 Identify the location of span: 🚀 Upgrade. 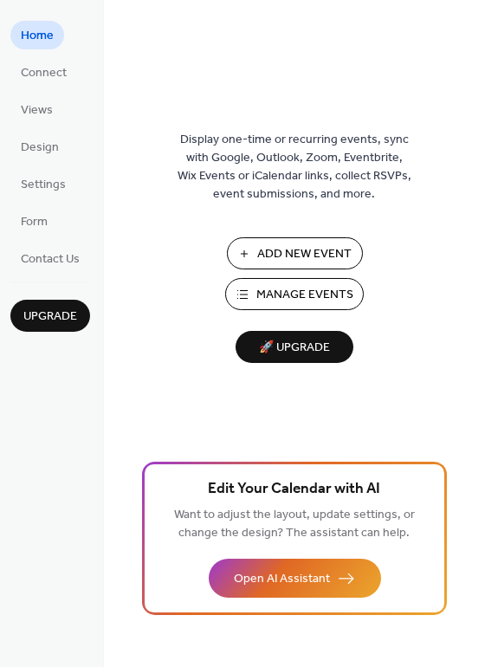
(294, 348).